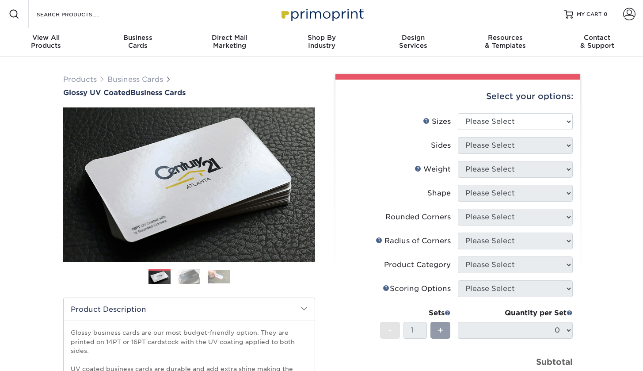  Describe the element at coordinates (138, 38) in the screenshot. I see `span: Business` at that location.